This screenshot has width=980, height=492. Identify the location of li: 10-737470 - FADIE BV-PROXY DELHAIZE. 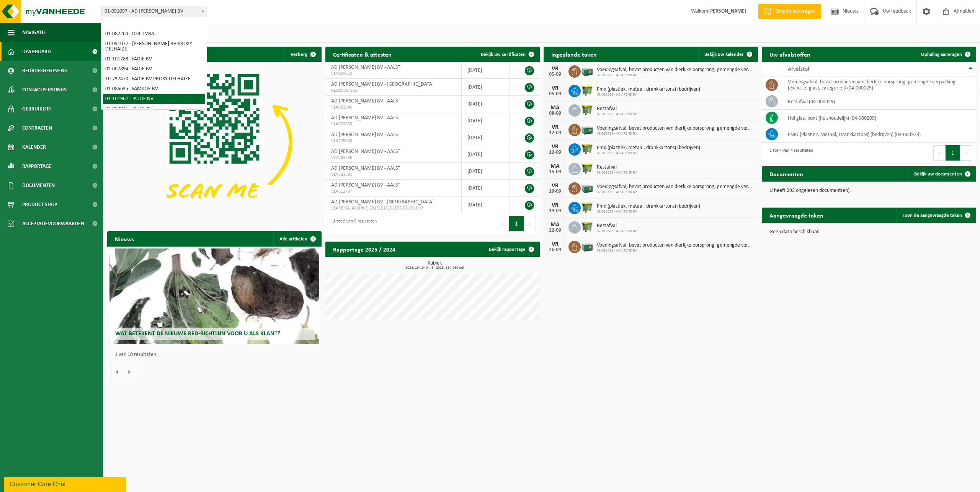
(154, 79).